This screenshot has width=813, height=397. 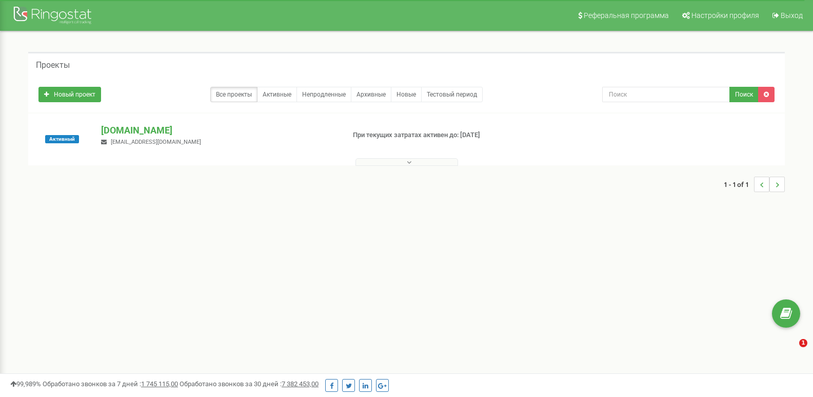 I want to click on button: Поиск, so click(x=744, y=94).